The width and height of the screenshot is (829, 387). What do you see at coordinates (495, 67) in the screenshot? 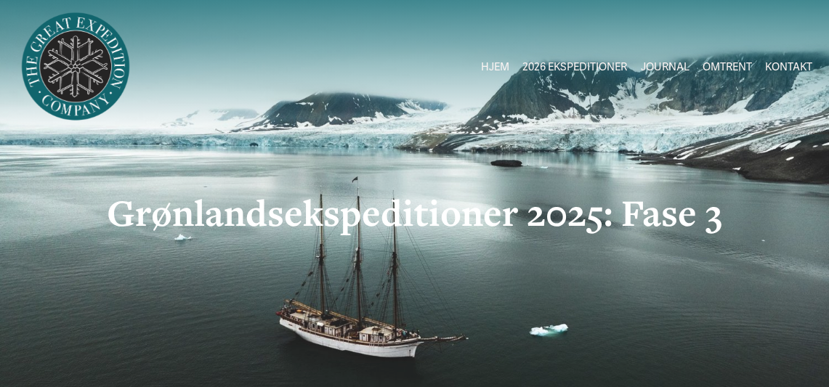
I see `a: HJEM` at bounding box center [495, 67].